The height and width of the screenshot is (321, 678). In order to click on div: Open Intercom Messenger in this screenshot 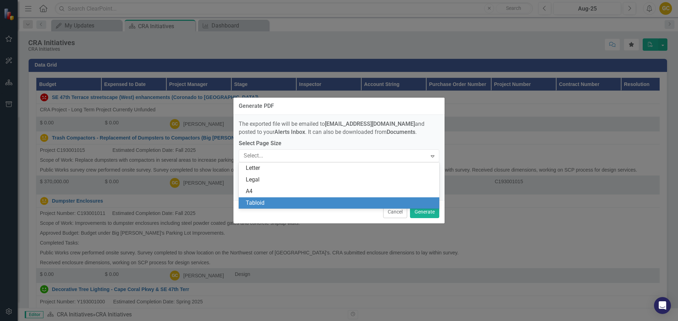, I will do `click(662, 306)`.